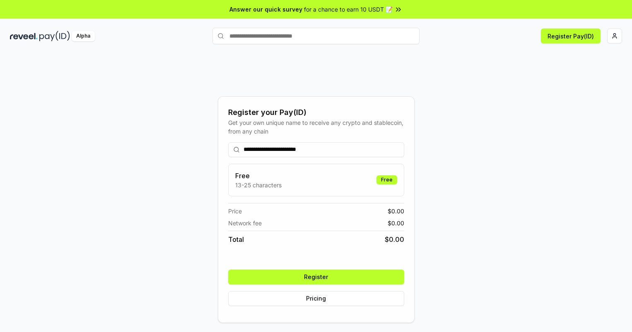  I want to click on h3: Free, so click(258, 176).